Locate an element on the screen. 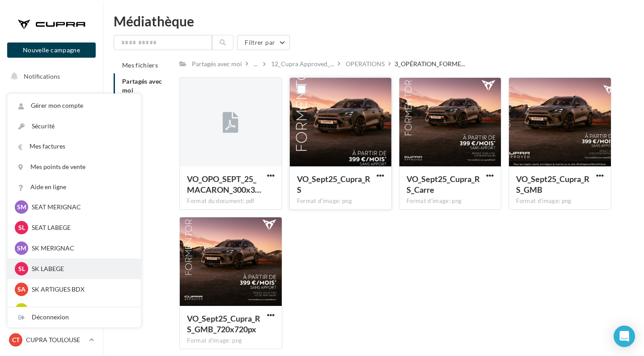  a: Boîte de réception1 is located at coordinates (51, 121).